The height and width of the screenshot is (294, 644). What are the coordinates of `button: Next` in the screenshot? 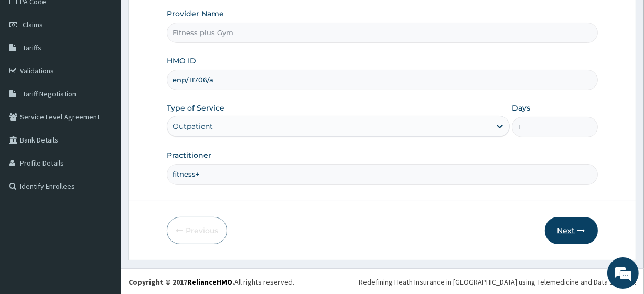 It's located at (571, 231).